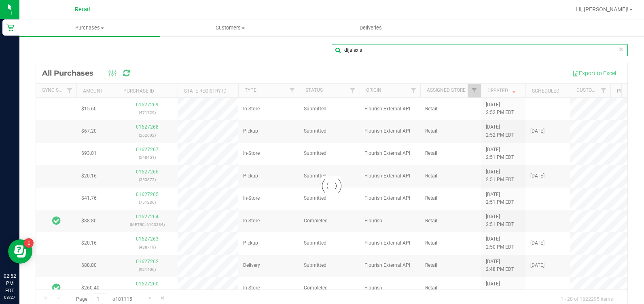 This screenshot has width=644, height=304. What do you see at coordinates (480, 50) in the screenshot?
I see `input: Search Purchase ID, Original ID, State Registry ID or Customer Name...` at bounding box center [480, 50].